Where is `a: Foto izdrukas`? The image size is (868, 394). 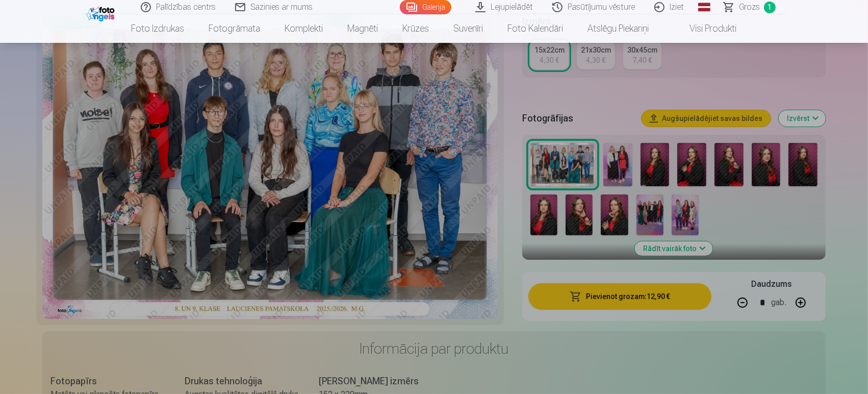 a: Foto izdrukas is located at coordinates (158, 28).